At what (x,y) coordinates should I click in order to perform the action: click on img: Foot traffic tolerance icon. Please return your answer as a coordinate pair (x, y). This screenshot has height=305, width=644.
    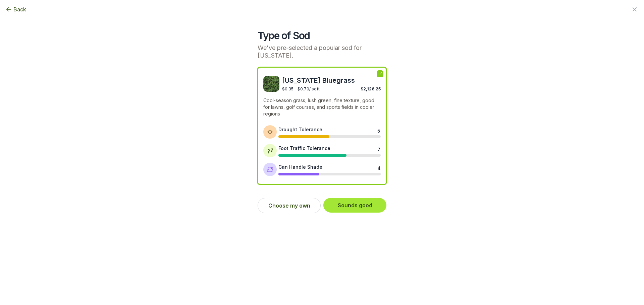
    Looking at the image, I should click on (270, 151).